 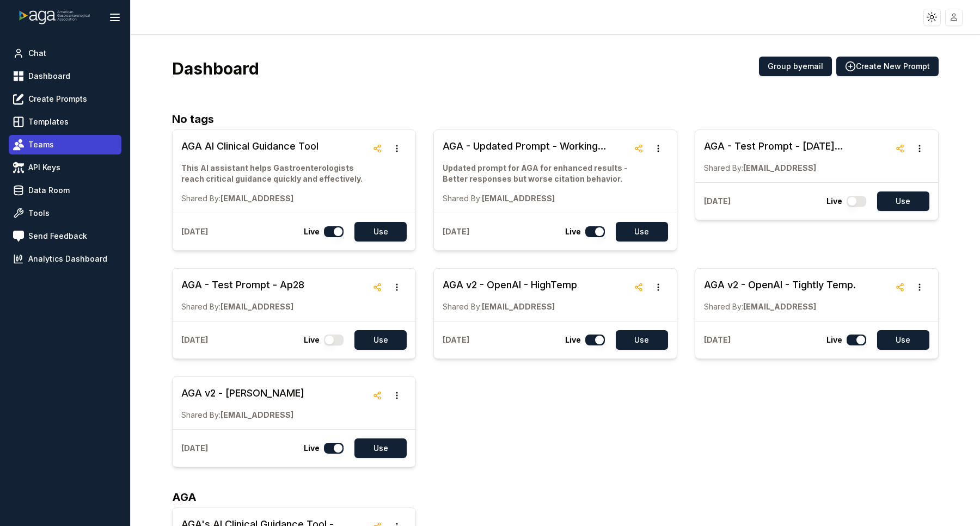 I want to click on a: AGA - Updated Prompt - Working Version - In ProgressUpdated prompt for AGA for enhanced results -..., so click(x=536, y=171).